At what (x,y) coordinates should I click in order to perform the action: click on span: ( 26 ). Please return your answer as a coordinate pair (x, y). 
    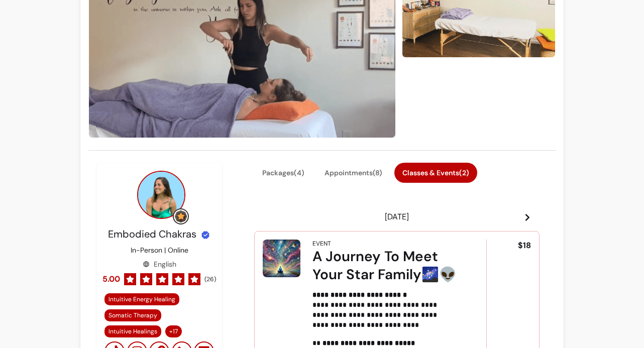
    Looking at the image, I should click on (210, 279).